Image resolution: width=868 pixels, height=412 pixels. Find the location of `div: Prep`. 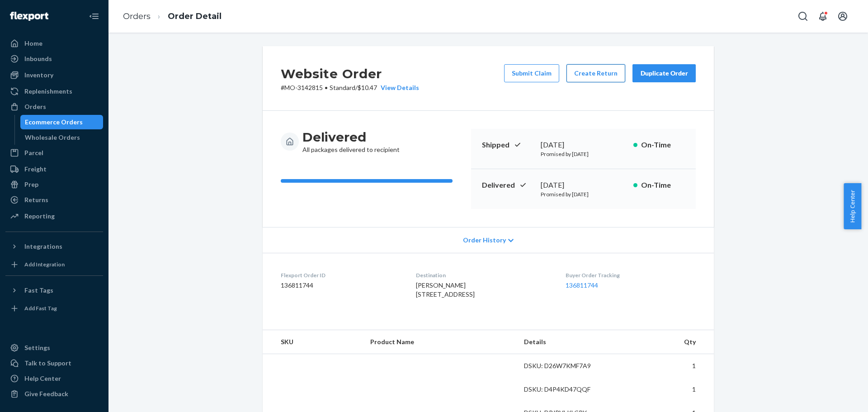

div: Prep is located at coordinates (31, 185).